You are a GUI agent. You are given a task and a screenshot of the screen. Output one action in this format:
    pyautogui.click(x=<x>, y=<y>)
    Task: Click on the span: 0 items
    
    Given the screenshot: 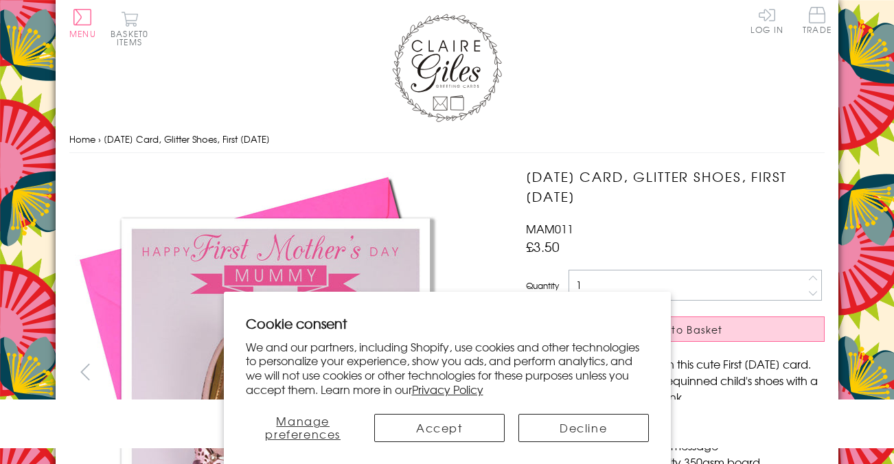 What is the action you would take?
    pyautogui.click(x=133, y=38)
    